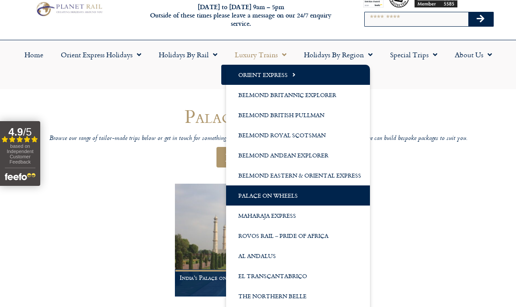 The width and height of the screenshot is (516, 307). What do you see at coordinates (298, 296) in the screenshot?
I see `a: The Northern Belle` at bounding box center [298, 296].